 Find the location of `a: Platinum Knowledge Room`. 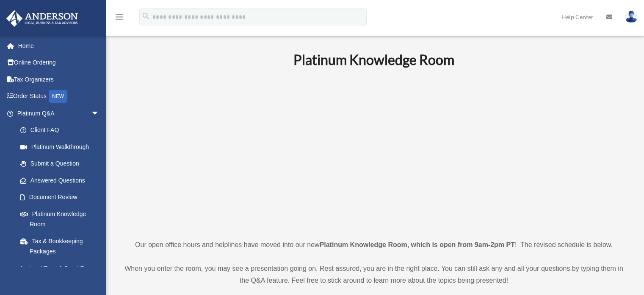

a: Platinum Knowledge Room is located at coordinates (60, 219).